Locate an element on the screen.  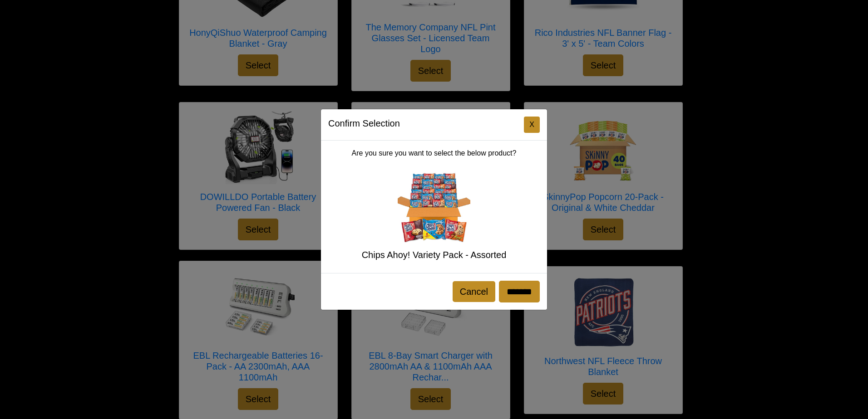
h5: Confirm Selection is located at coordinates (364, 124).